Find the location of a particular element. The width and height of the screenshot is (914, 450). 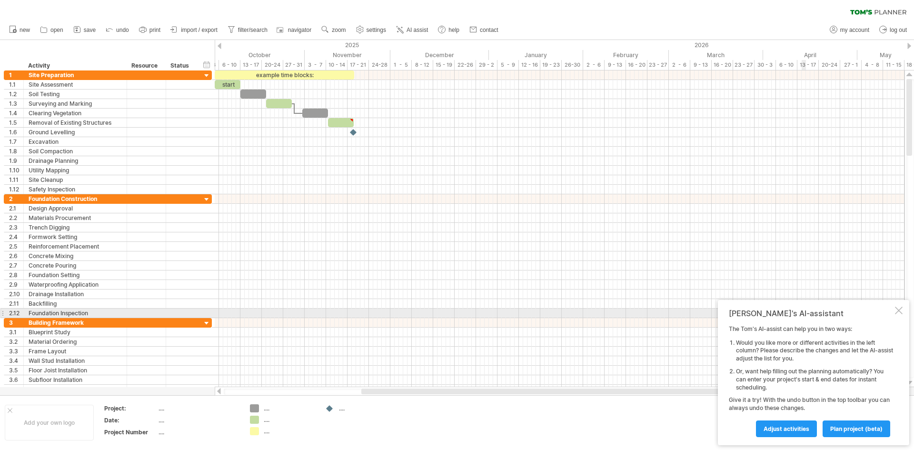

div: start is located at coordinates (228, 84).